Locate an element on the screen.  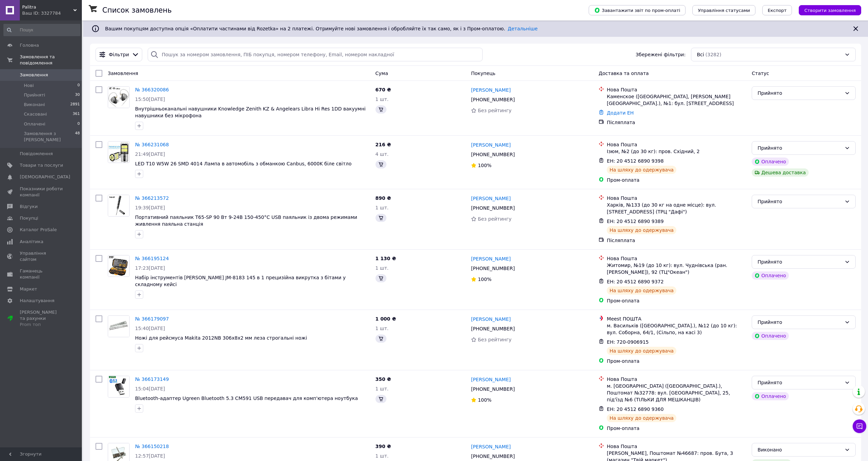
div: Дешева доставка is located at coordinates (780, 172).